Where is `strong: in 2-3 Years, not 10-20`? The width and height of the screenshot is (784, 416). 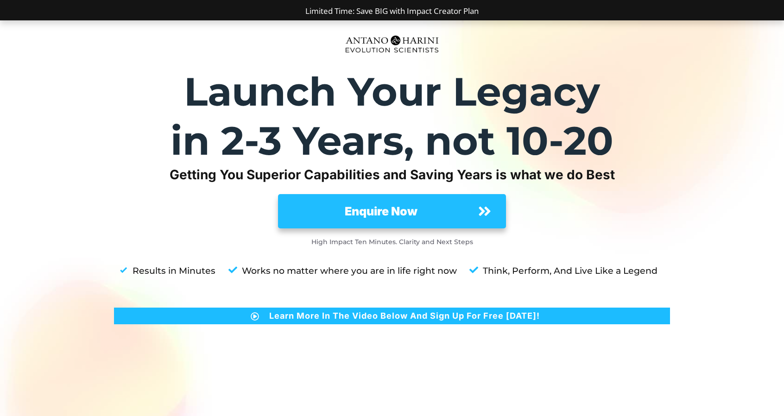
strong: in 2-3 Years, not 10-20 is located at coordinates (392, 140).